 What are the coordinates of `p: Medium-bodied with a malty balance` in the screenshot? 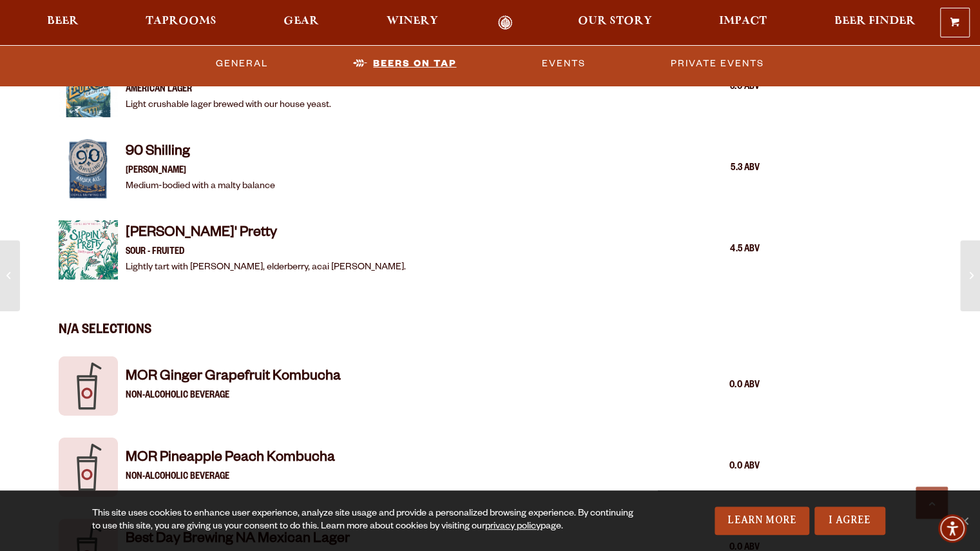 It's located at (200, 186).